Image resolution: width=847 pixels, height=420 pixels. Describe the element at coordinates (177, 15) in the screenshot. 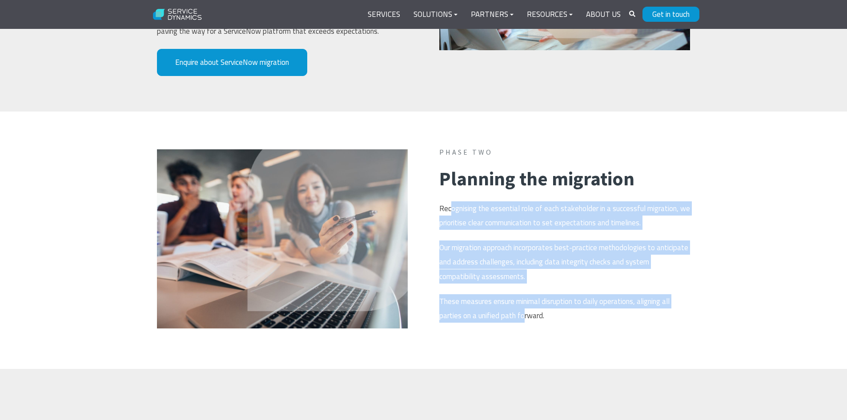

I see `img: Service Dynamics Logo - White` at that location.